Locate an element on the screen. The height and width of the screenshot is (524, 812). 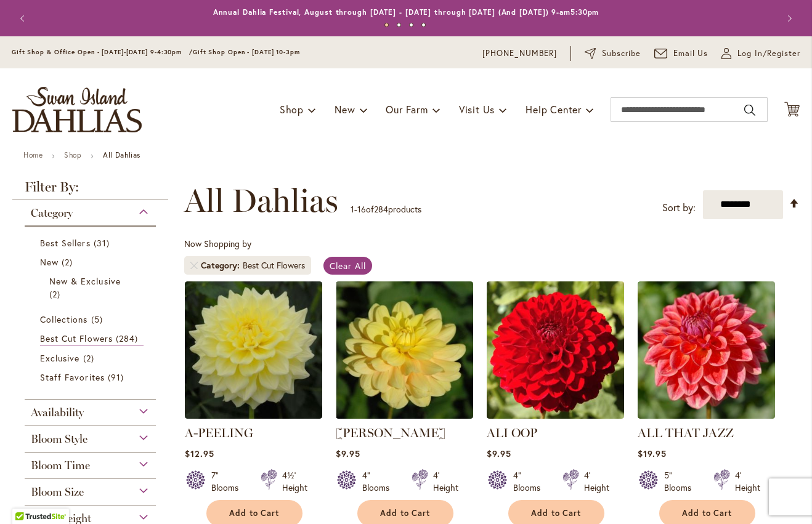
button: Next is located at coordinates (788, 18).